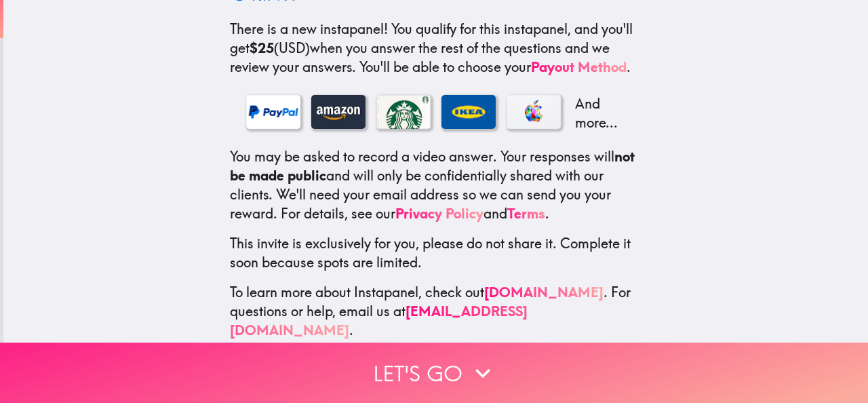  I want to click on p: To learn more about Instapanel, check out . For questions or help, email us at ., so click(436, 311).